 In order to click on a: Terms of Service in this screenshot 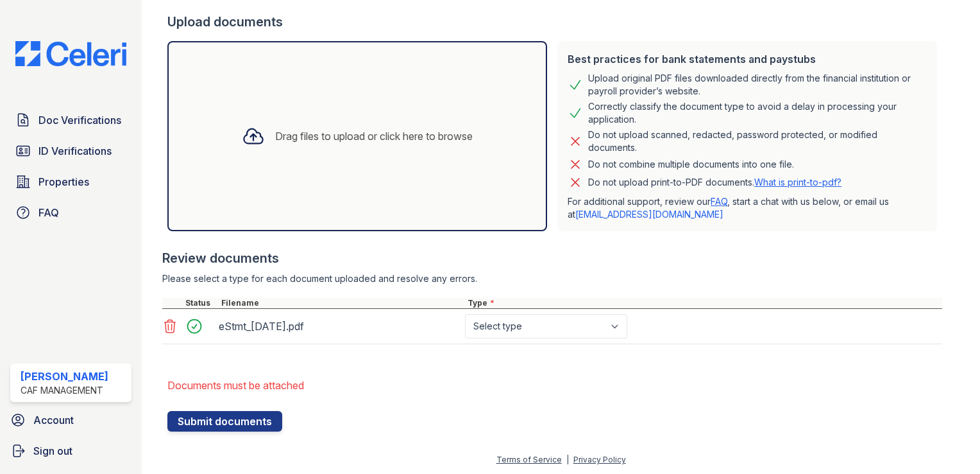, I will do `click(529, 459)`.